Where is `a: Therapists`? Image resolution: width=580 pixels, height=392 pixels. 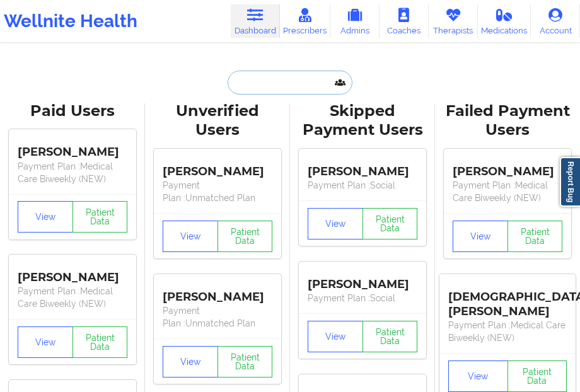 a: Therapists is located at coordinates (453, 21).